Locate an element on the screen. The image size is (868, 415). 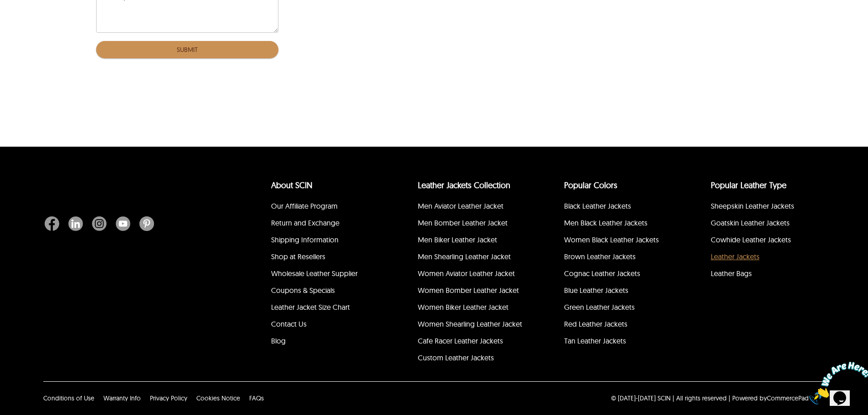
span: Privacy Policy is located at coordinates (168, 398).